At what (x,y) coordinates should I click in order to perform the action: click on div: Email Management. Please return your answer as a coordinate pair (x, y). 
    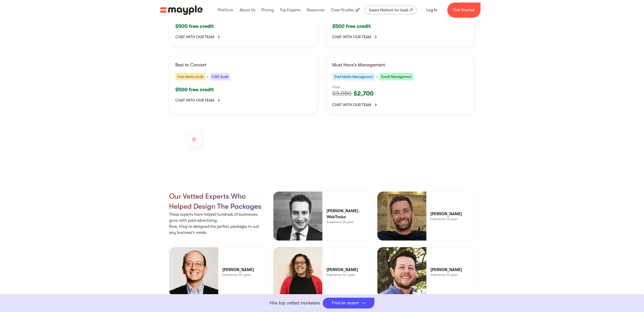
    Looking at the image, I should click on (397, 77).